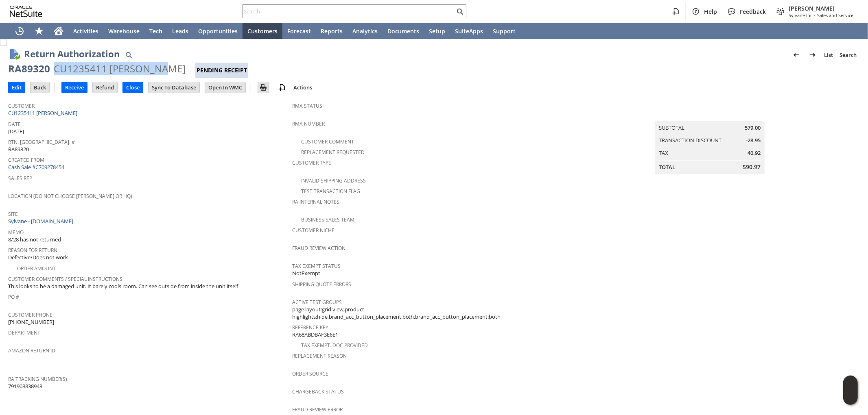  I want to click on a: Documents, so click(403, 31).